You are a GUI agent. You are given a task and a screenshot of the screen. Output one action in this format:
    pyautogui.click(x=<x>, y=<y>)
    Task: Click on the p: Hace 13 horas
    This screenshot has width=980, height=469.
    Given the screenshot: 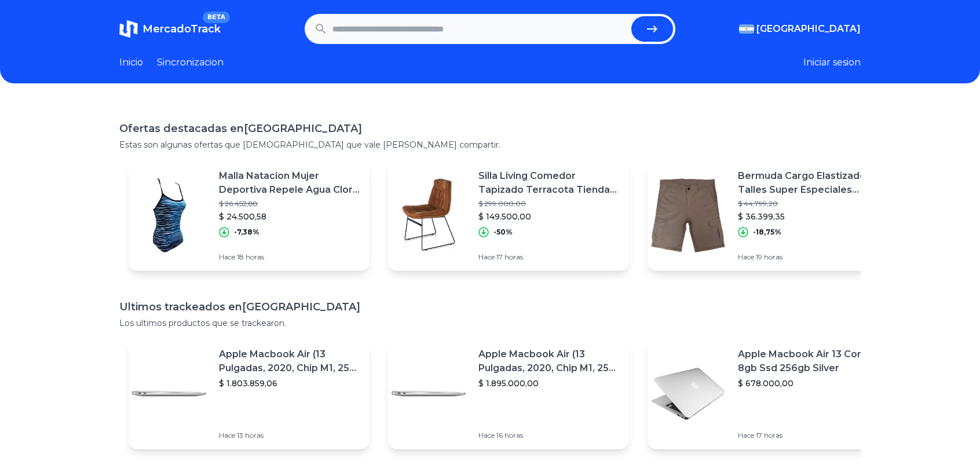 What is the action you would take?
    pyautogui.click(x=290, y=436)
    